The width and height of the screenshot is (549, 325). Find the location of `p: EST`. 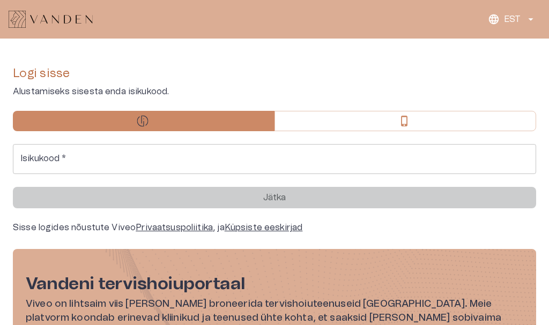

p: EST is located at coordinates (512, 19).